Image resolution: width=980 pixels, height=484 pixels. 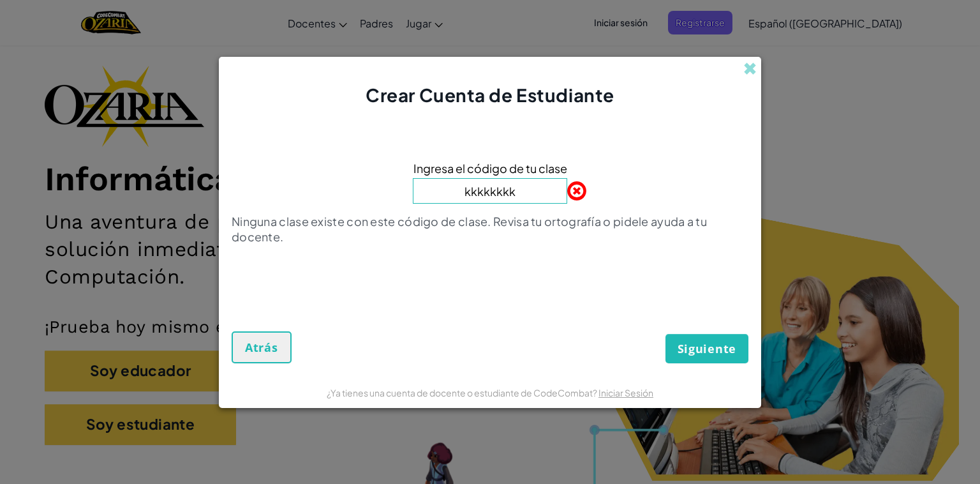 What do you see at coordinates (707, 348) in the screenshot?
I see `span: Siguiente` at bounding box center [707, 348].